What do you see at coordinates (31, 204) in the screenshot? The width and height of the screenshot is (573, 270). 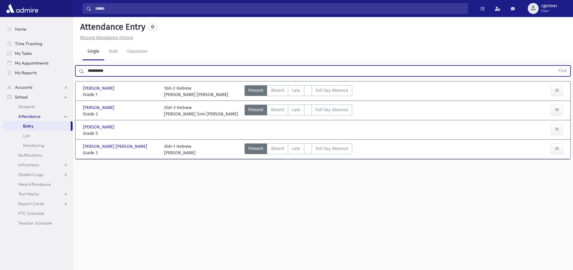 I see `span: Report Cards` at bounding box center [31, 204].